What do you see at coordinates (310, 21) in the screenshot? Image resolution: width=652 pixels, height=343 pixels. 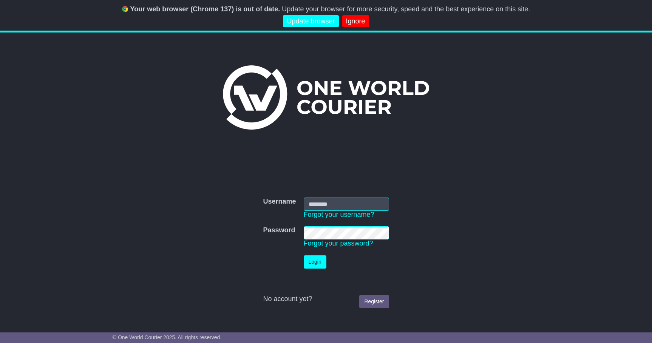 I see `a: Update browser` at bounding box center [310, 21].